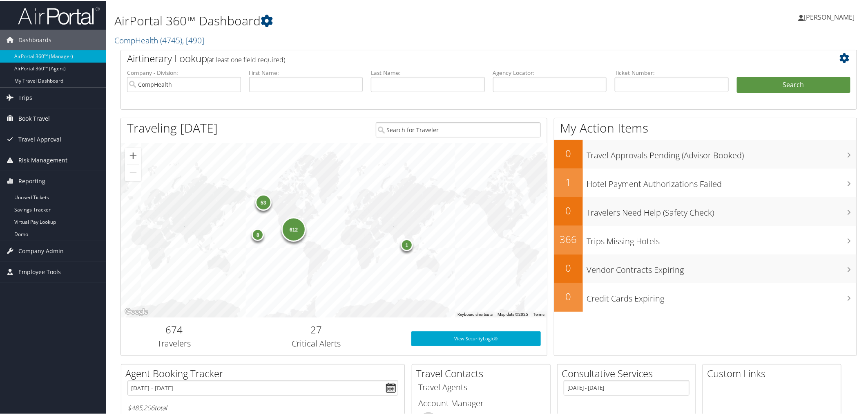  What do you see at coordinates (133, 155) in the screenshot?
I see `button: Zoom in` at bounding box center [133, 155].